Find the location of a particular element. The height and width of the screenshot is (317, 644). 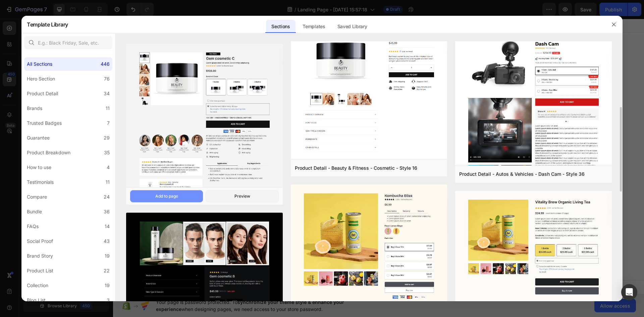

button: Preview is located at coordinates (242, 196).